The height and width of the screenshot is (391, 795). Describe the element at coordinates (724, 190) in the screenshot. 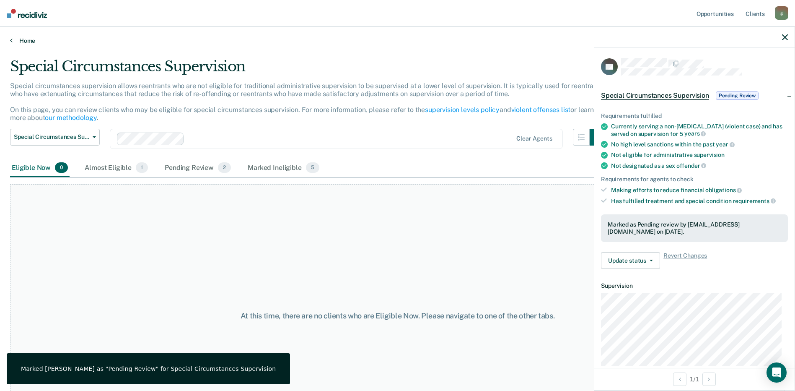

I see `span: obligations` at that location.